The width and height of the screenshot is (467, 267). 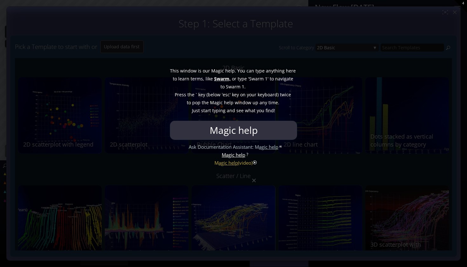 I want to click on span: This, so click(x=174, y=70).